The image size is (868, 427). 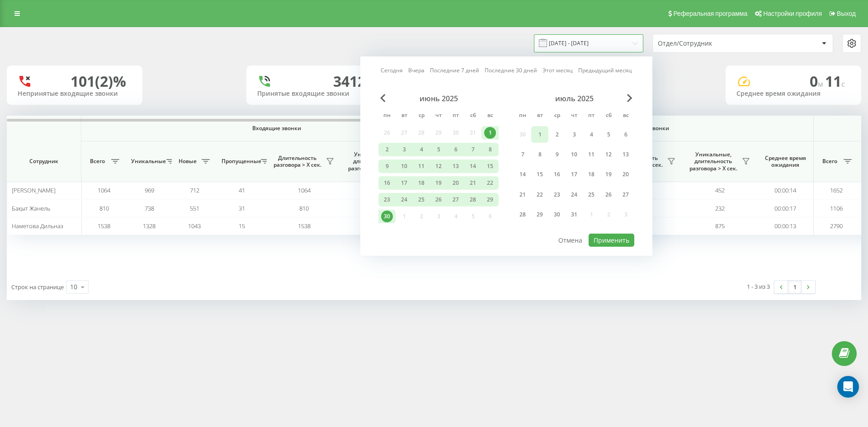 I want to click on div: пн 14 июля 2025 г., so click(x=523, y=174).